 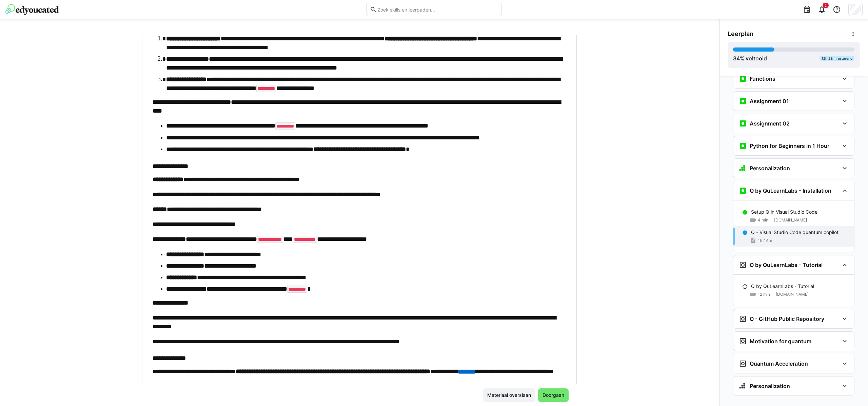 What do you see at coordinates (509, 395) in the screenshot?
I see `button: Materiaal overslaan` at bounding box center [509, 395].